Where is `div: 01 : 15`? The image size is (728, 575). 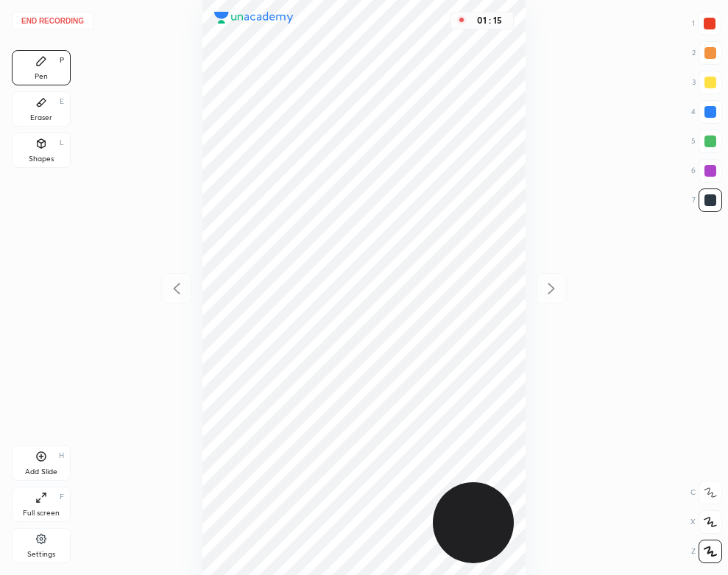 div: 01 : 15 is located at coordinates (489, 21).